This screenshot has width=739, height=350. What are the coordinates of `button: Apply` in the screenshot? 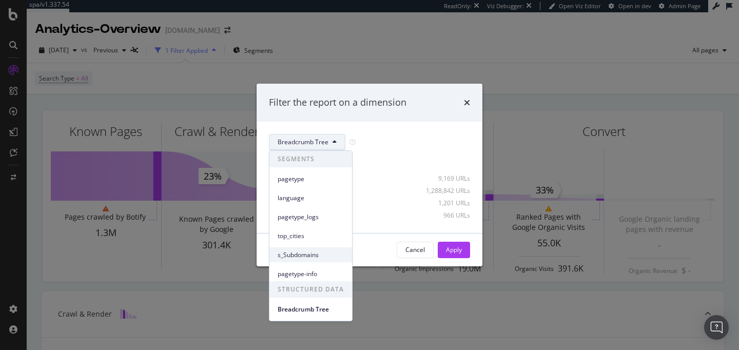 It's located at (454, 250).